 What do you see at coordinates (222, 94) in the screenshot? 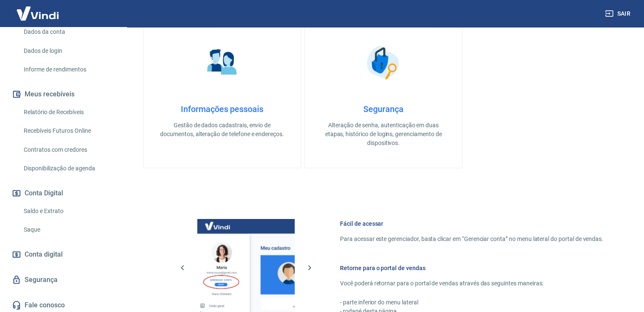
I see `a: Informações pessoaisInformações pessoaisGestão de dados cadastrais, envio de documentos, alteraçã...` at bounding box center [222, 94].